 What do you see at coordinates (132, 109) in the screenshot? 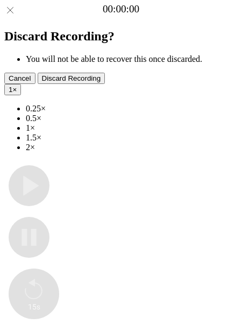
I see `li: 0.25×` at bounding box center [132, 109].